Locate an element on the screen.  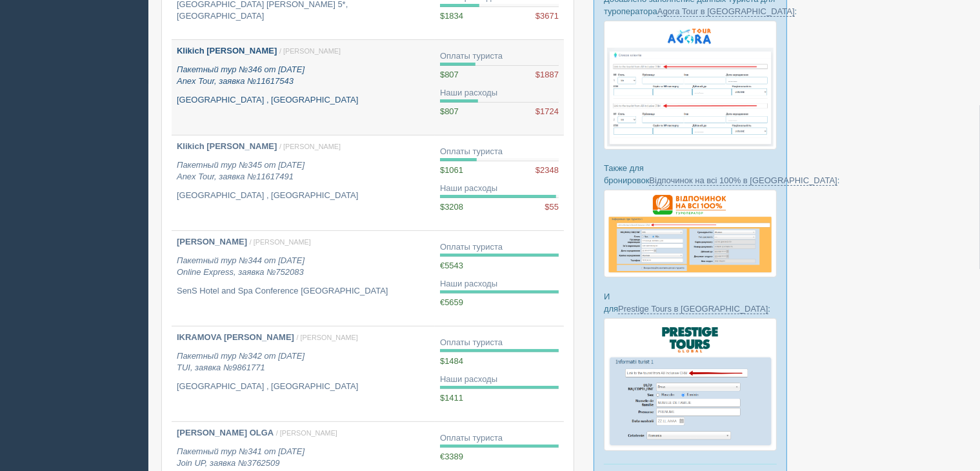
span: $55 is located at coordinates (552, 207).